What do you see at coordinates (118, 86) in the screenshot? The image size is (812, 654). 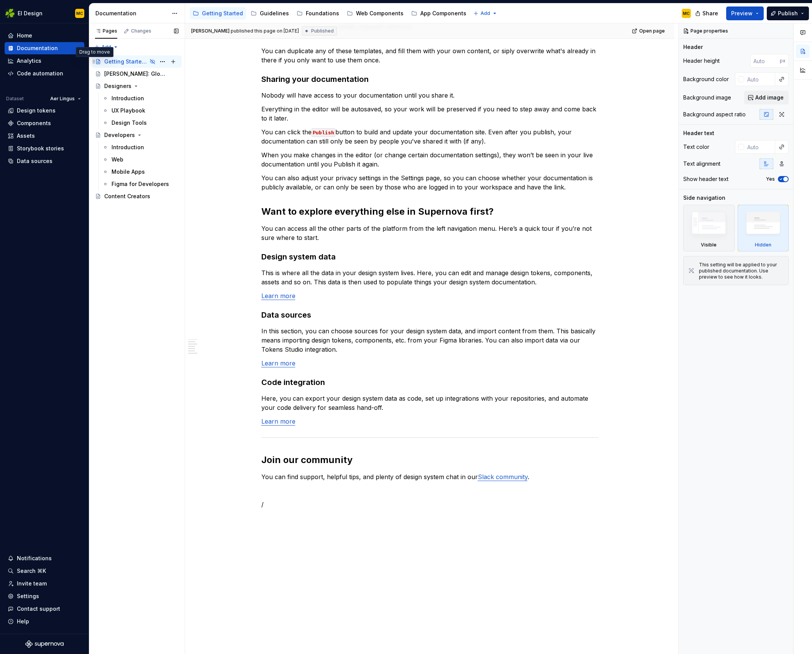 I see `div: Designers` at bounding box center [118, 86].